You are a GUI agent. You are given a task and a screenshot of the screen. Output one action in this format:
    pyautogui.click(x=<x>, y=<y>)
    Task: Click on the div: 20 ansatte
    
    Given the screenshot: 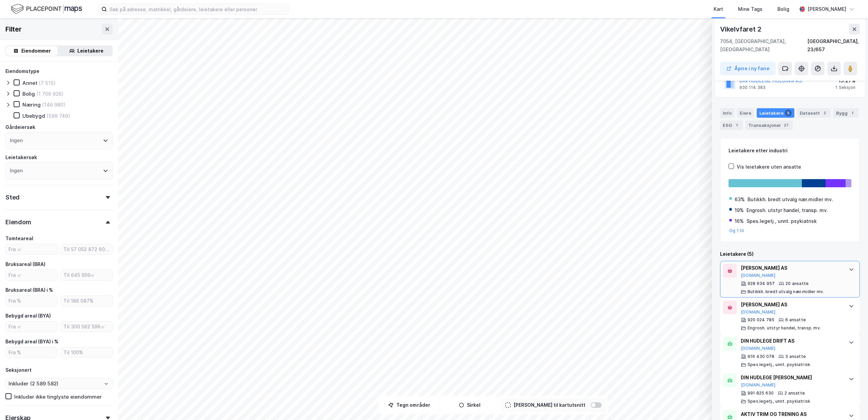 What is the action you would take?
    pyautogui.click(x=797, y=283)
    